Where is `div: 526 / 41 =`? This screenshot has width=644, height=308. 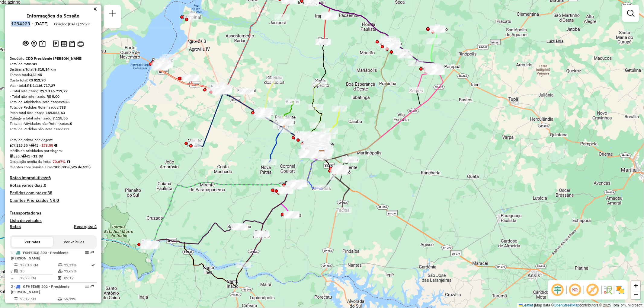
div: 526 / 41 = is located at coordinates (53, 156).